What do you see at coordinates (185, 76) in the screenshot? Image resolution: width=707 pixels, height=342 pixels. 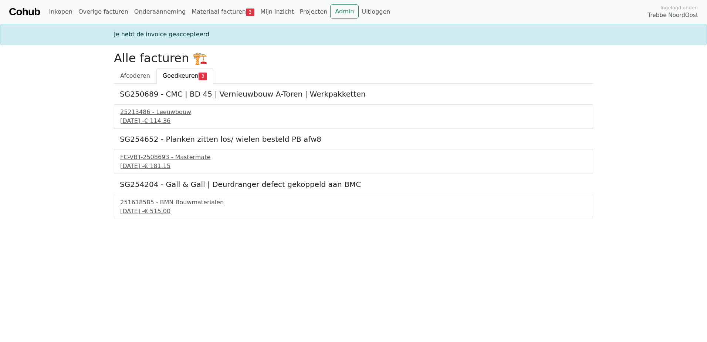 I see `a: Goedkeuren3` at bounding box center [185, 76].